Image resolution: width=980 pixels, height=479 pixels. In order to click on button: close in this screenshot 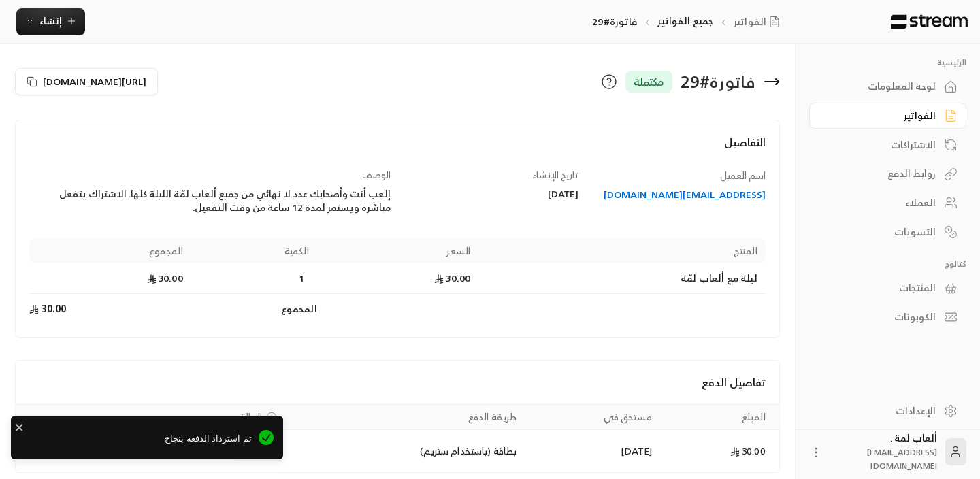, I will do `click(19, 426)`.